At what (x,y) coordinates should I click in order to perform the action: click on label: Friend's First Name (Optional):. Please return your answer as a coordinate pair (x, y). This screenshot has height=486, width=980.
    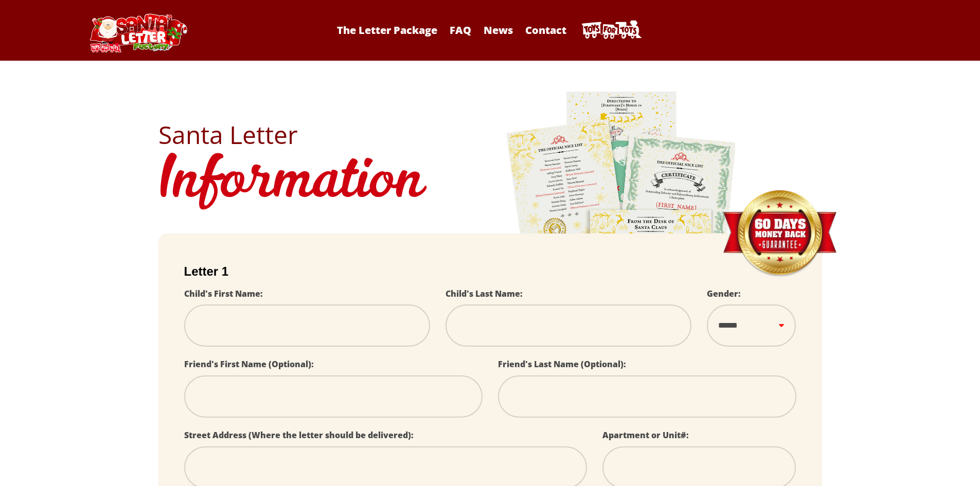
    Looking at the image, I should click on (249, 364).